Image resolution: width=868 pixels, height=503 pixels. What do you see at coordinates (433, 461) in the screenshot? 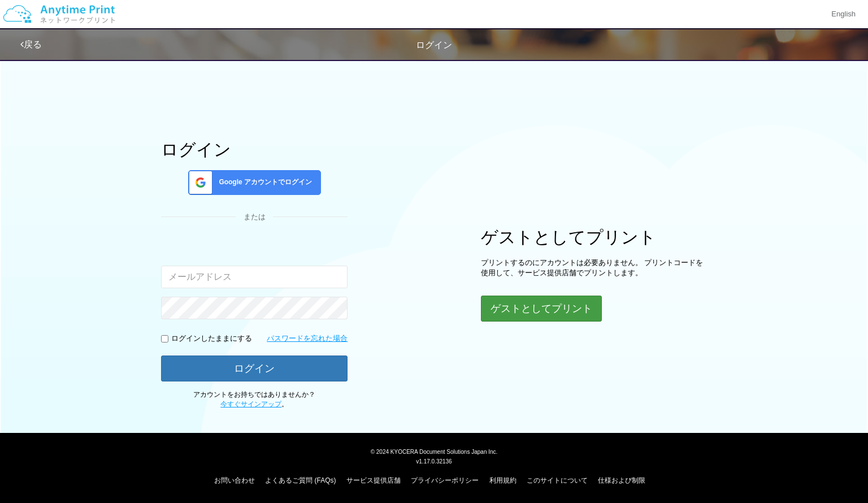
I see `span: v1.17.0.32136` at bounding box center [433, 461].